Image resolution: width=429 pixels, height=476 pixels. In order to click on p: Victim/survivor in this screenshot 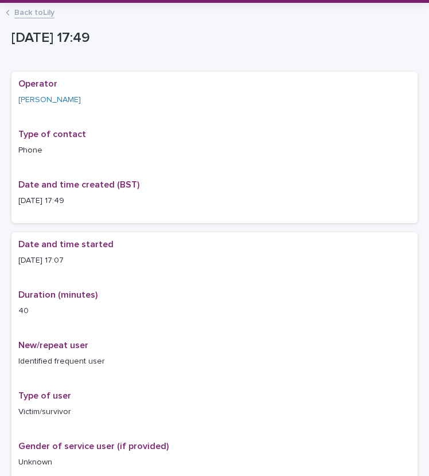, I will do `click(215, 412)`.